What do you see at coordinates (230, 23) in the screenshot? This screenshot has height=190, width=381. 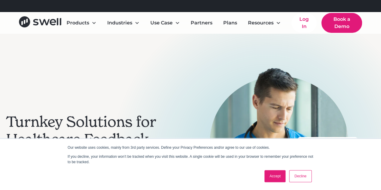 I see `a: Plans` at bounding box center [230, 23].